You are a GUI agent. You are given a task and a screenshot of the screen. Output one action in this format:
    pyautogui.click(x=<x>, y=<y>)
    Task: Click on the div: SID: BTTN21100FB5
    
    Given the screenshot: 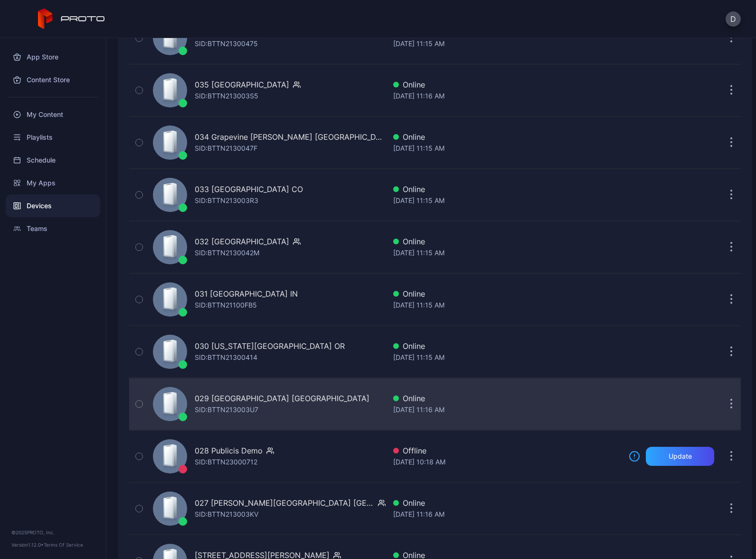 What is the action you would take?
    pyautogui.click(x=226, y=305)
    